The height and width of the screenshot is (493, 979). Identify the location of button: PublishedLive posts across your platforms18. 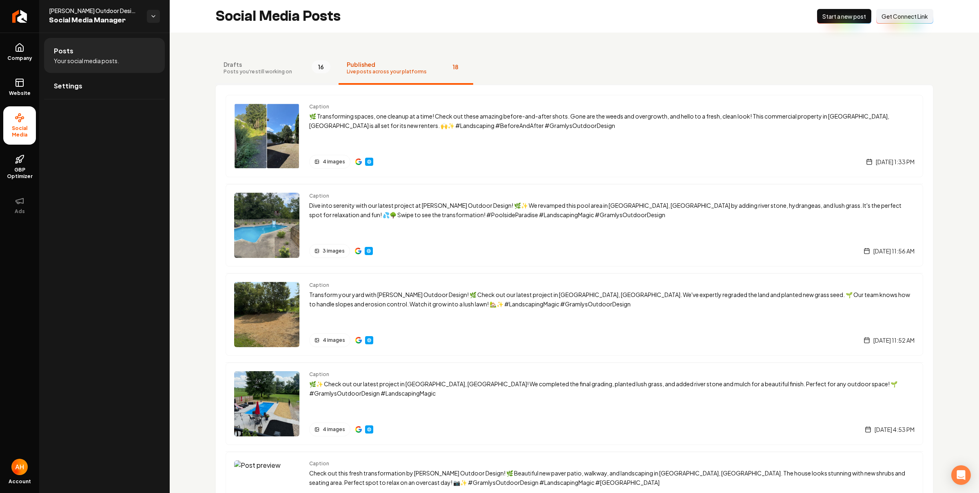
(406, 69).